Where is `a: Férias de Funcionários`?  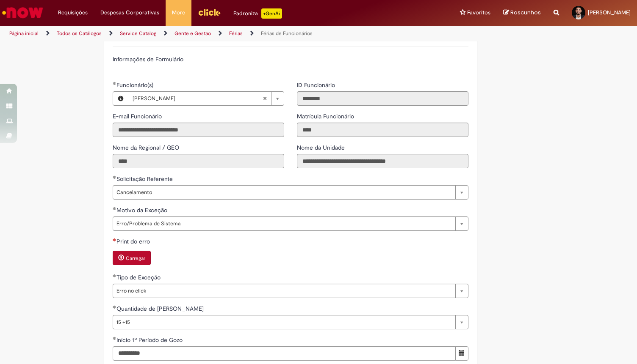
a: Férias de Funcionários is located at coordinates (287, 33).